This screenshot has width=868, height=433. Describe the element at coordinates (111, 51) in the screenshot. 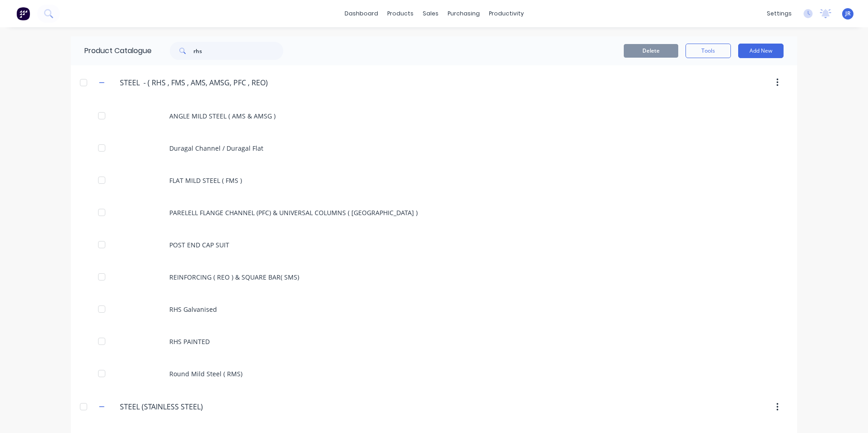

I see `div: Product Catalogue` at that location.